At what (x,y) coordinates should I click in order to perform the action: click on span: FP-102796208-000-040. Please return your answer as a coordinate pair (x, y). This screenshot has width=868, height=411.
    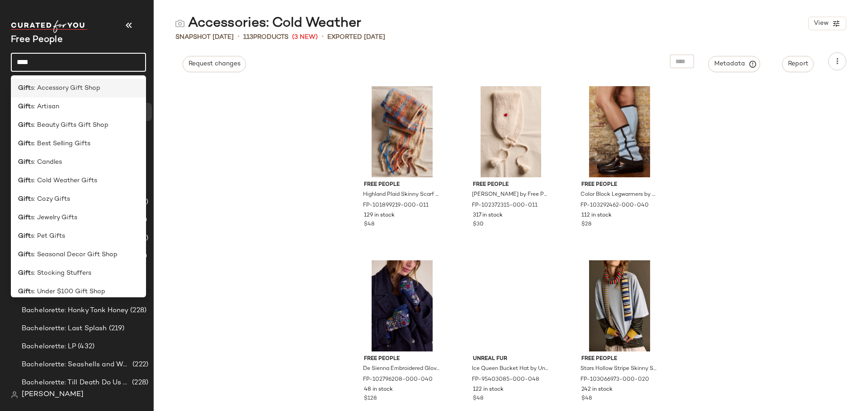
    Looking at the image, I should click on (398, 380).